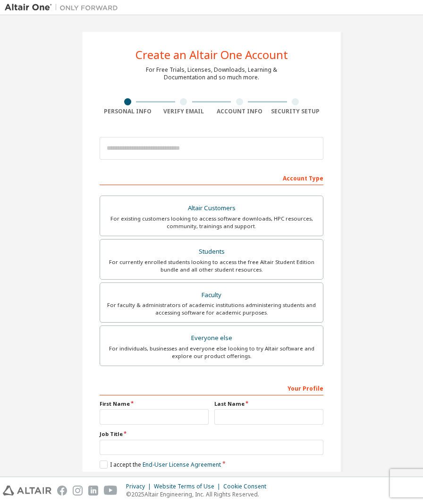 The height and width of the screenshot is (504, 423). What do you see at coordinates (128, 112) in the screenshot?
I see `div: Personal Info` at bounding box center [128, 112].